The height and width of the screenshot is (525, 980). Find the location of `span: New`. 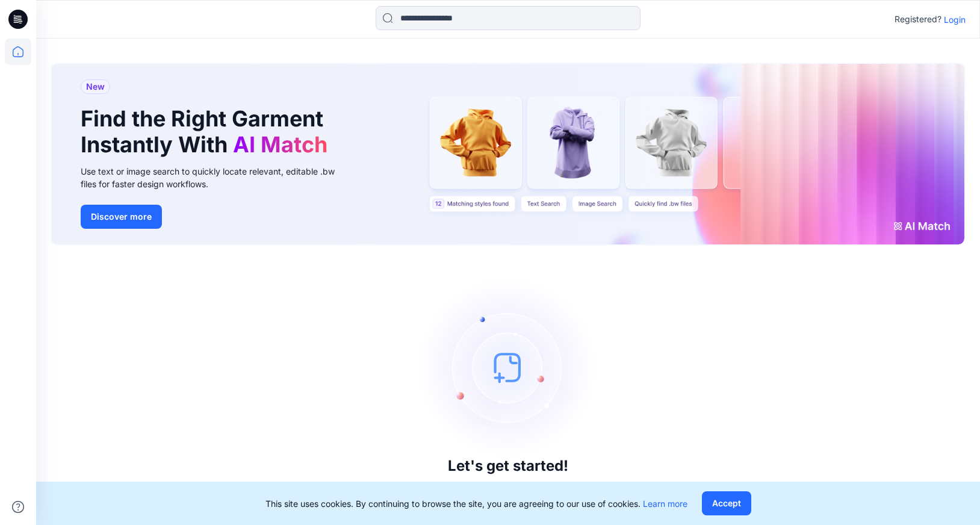

span: New is located at coordinates (96, 87).